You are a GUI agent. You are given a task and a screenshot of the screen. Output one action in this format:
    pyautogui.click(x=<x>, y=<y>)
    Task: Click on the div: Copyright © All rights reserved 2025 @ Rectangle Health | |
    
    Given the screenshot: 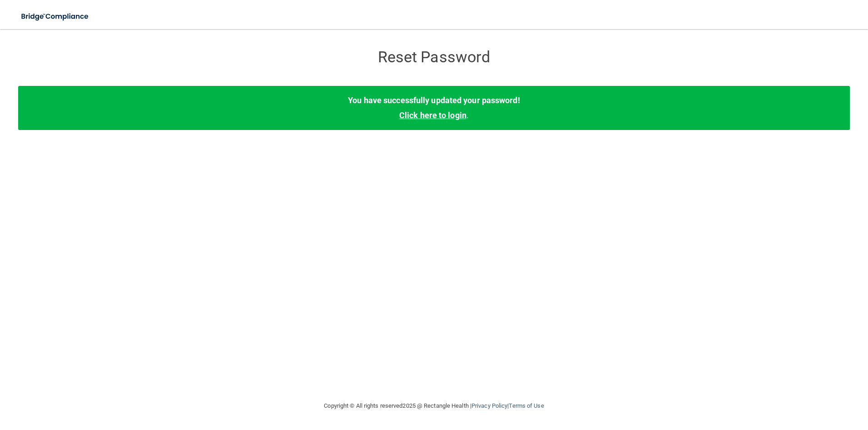 What is the action you would take?
    pyautogui.click(x=434, y=406)
    